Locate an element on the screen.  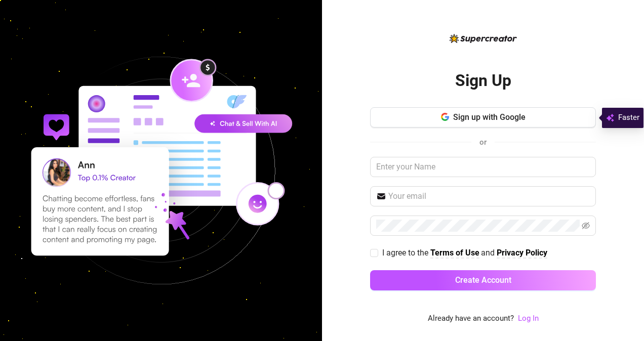
strong: Terms of Use is located at coordinates (455, 253).